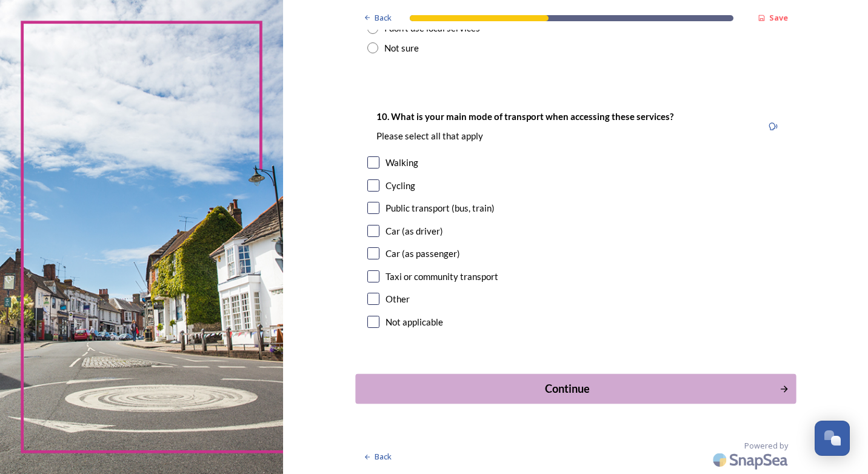 The image size is (868, 474). What do you see at coordinates (414, 322) in the screenshot?
I see `div: Not applicable` at bounding box center [414, 322].